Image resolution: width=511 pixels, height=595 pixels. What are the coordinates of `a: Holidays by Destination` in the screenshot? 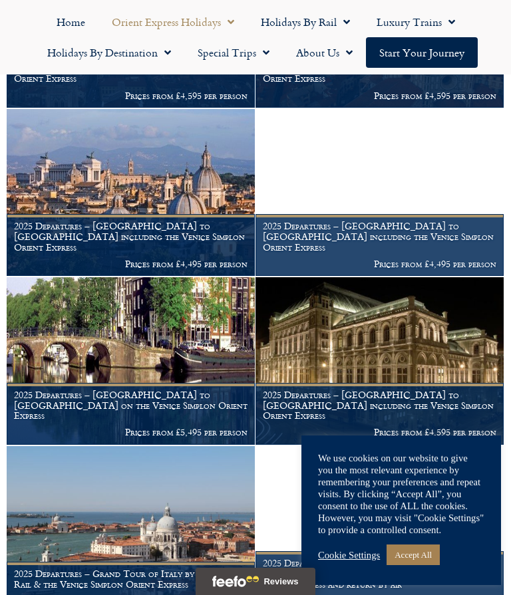 It's located at (109, 53).